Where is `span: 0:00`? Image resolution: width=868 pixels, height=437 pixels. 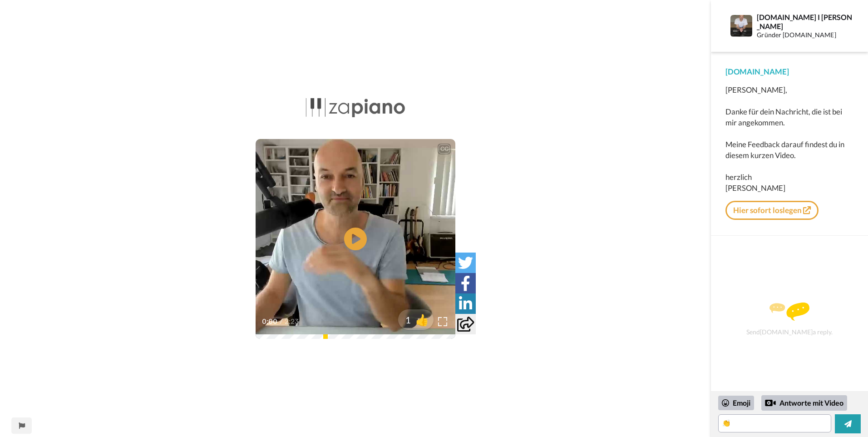
span: 0:00 is located at coordinates (270, 321).